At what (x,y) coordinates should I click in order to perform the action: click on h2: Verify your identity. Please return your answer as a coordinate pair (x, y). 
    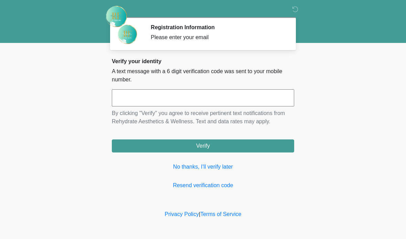
    Looking at the image, I should click on (203, 61).